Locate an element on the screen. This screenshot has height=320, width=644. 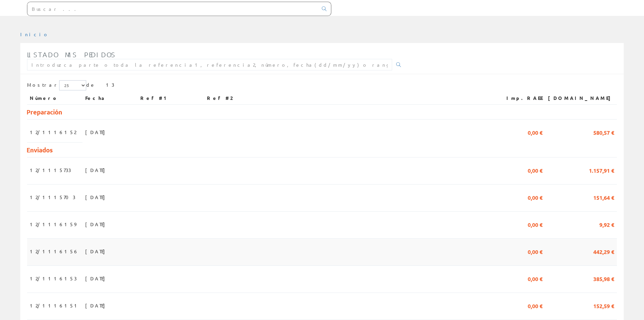
a: Inicio is located at coordinates (34, 34).